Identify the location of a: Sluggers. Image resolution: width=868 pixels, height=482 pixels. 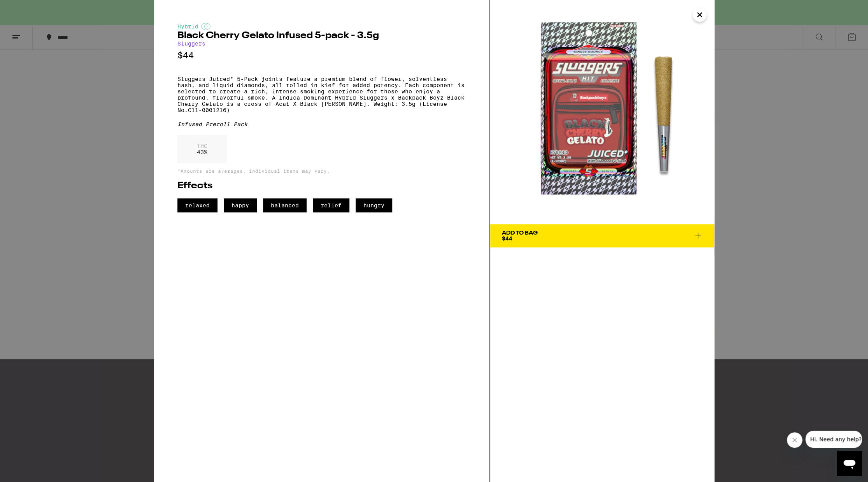
(191, 44).